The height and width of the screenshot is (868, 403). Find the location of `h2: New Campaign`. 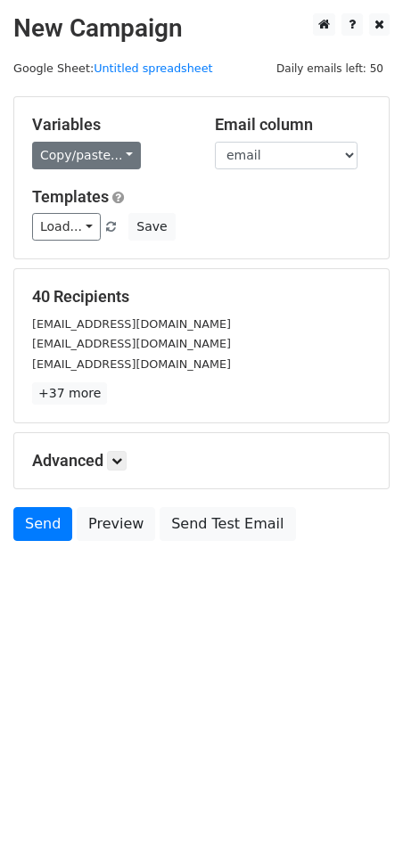

h2: New Campaign is located at coordinates (202, 28).